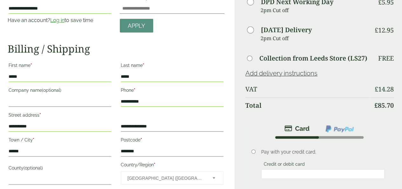 Image resolution: width=402 pixels, height=189 pixels. Describe the element at coordinates (323, 152) in the screenshot. I see `p: Pay with your credit card.` at that location.